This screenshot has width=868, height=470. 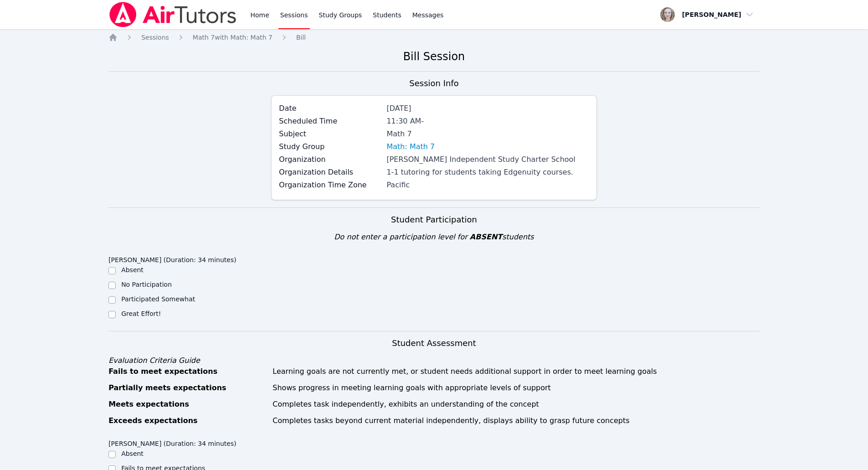 What do you see at coordinates (232, 37) in the screenshot?
I see `span: Math 7 with Math: Math 7` at bounding box center [232, 37].